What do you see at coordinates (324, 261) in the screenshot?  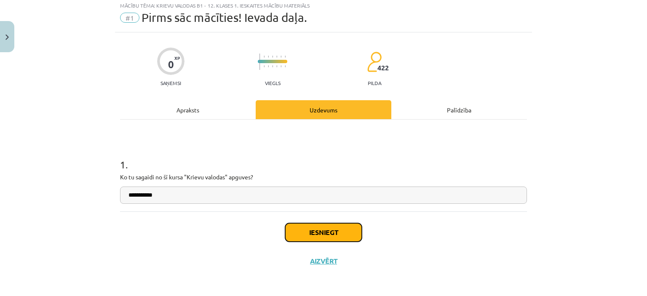 I see `button: Aizvērt` at bounding box center [324, 261].